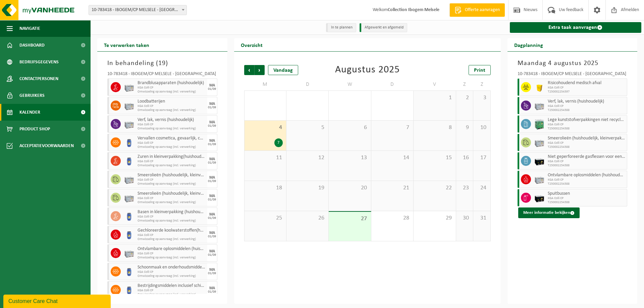  Describe the element at coordinates (350, 85) in the screenshot. I see `td: W` at that location.